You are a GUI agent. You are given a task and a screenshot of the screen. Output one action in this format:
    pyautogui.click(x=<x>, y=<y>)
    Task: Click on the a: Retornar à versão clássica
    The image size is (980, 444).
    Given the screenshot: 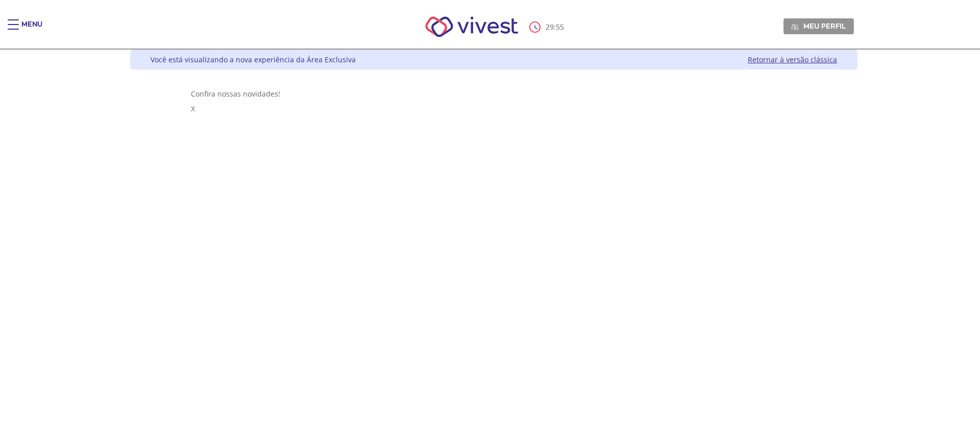 What is the action you would take?
    pyautogui.click(x=792, y=59)
    